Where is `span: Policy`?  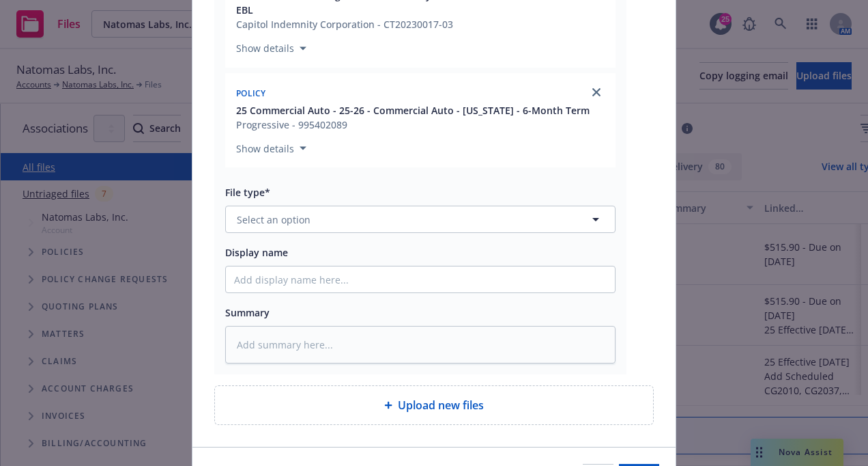
span: Policy is located at coordinates (251, 93).